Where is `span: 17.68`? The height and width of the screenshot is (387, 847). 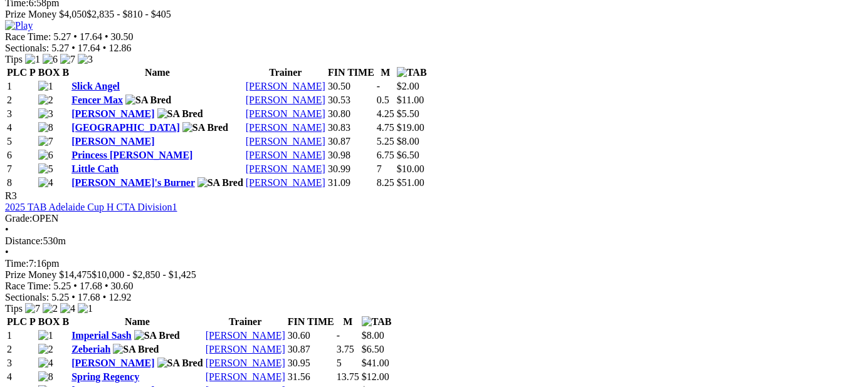
span: 17.68 is located at coordinates (91, 286).